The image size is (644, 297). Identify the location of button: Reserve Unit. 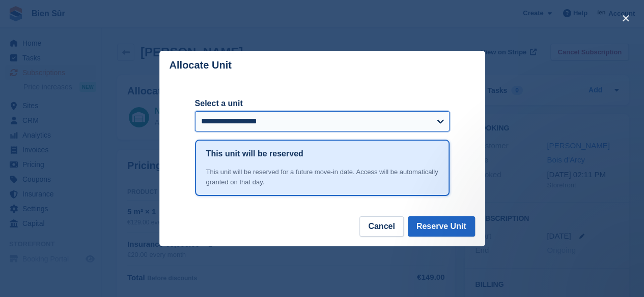
(441, 226).